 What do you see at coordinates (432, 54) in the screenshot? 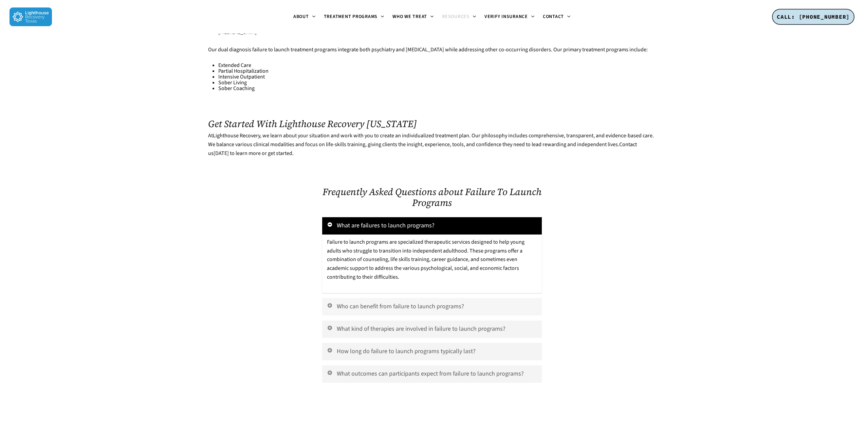
I see `p: Our dual diagnosis failure to launch treatment programs integrate both psychiatry and [MEDICAL_DA...` at bounding box center [432, 54].